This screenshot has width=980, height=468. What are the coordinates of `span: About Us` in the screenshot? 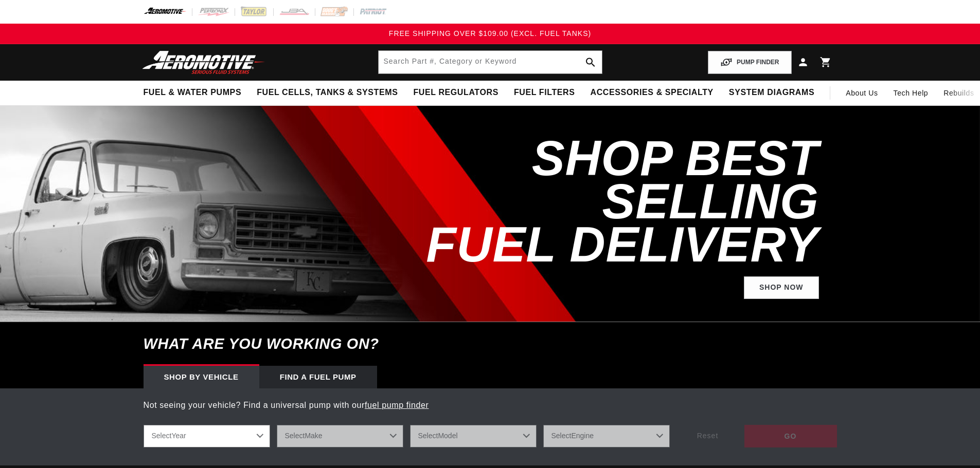 It's located at (861, 93).